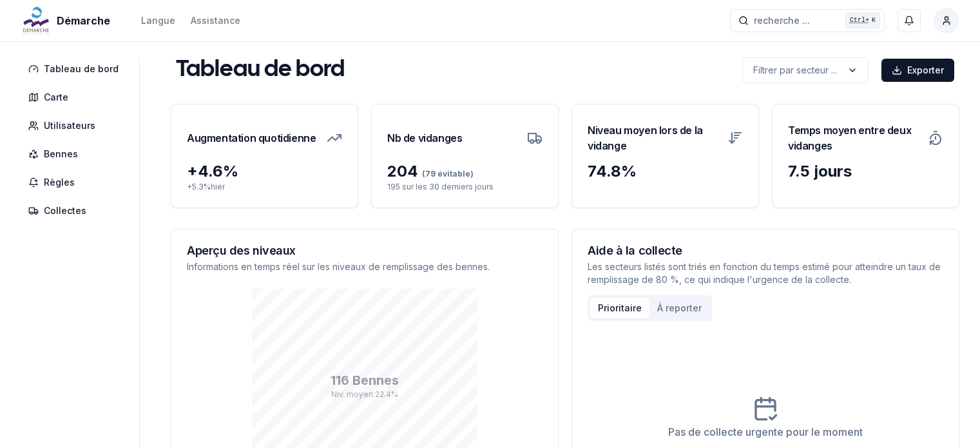  Describe the element at coordinates (264, 187) in the screenshot. I see `p: + 5.3 % hier` at that location.